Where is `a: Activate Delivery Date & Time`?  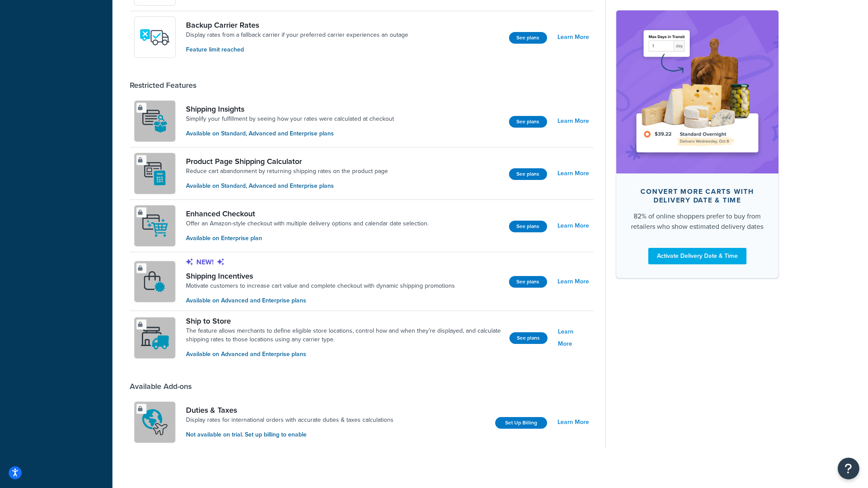 a: Activate Delivery Date & Time is located at coordinates (698, 256).